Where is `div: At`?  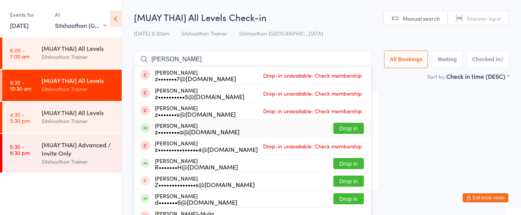
div: At is located at coordinates (81, 15).